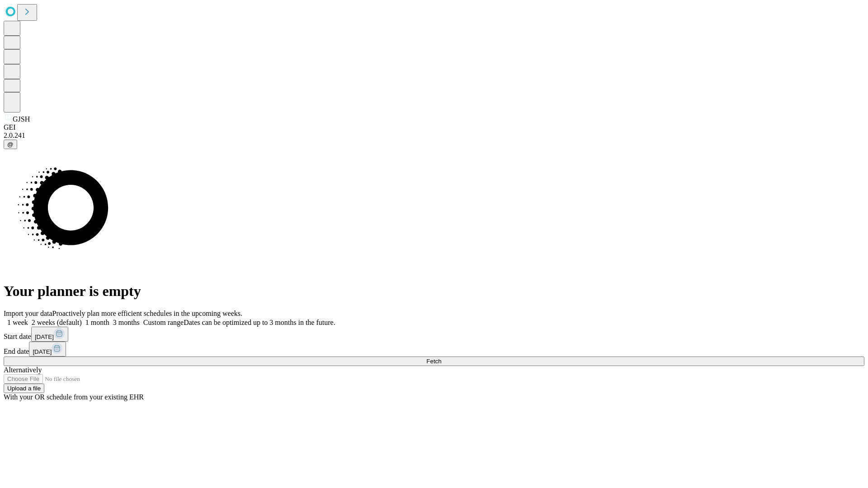 The height and width of the screenshot is (488, 868). I want to click on span: Proactively plan more efficient schedules in the upcoming weeks., so click(148, 313).